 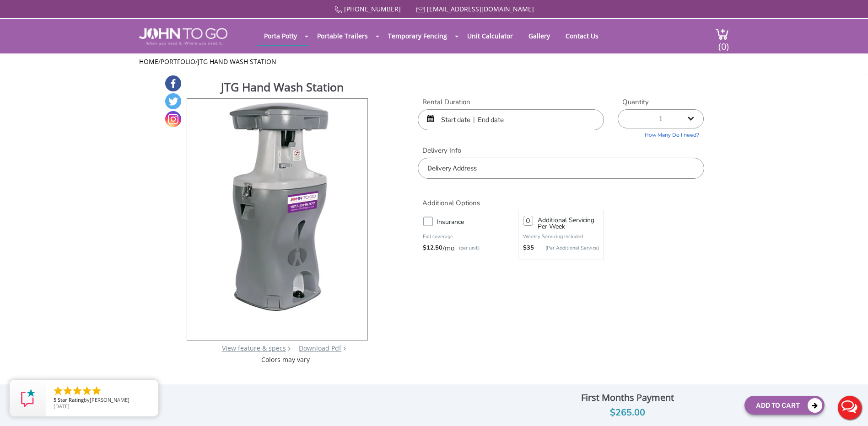 What do you see at coordinates (561, 237) in the screenshot?
I see `p: Weekly Servicing Included` at bounding box center [561, 237].